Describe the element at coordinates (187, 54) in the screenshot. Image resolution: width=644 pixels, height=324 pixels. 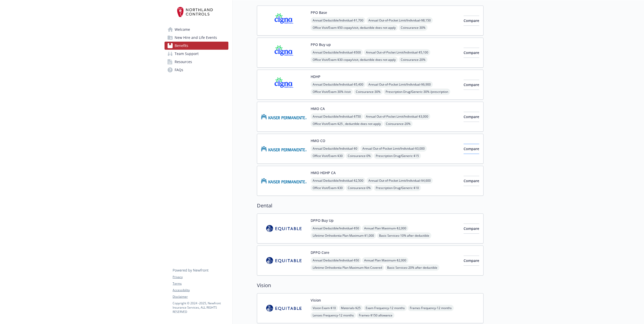
I see `span: Team Support` at that location.